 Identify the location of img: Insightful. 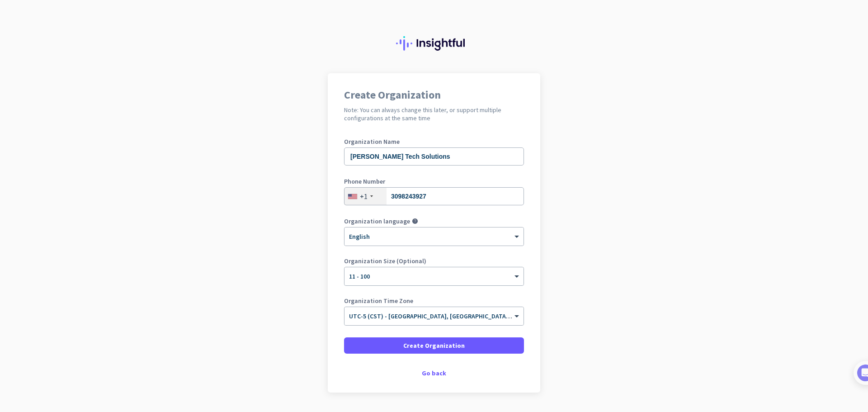
(434, 44).